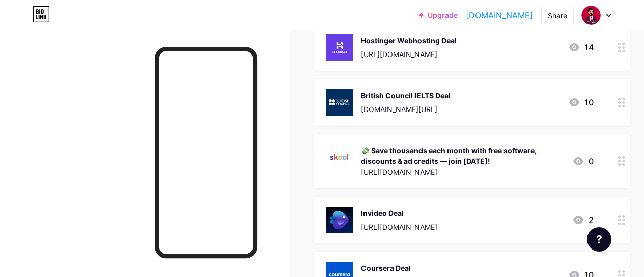 The height and width of the screenshot is (277, 644). I want to click on img: British Council IELTS Deal, so click(340, 102).